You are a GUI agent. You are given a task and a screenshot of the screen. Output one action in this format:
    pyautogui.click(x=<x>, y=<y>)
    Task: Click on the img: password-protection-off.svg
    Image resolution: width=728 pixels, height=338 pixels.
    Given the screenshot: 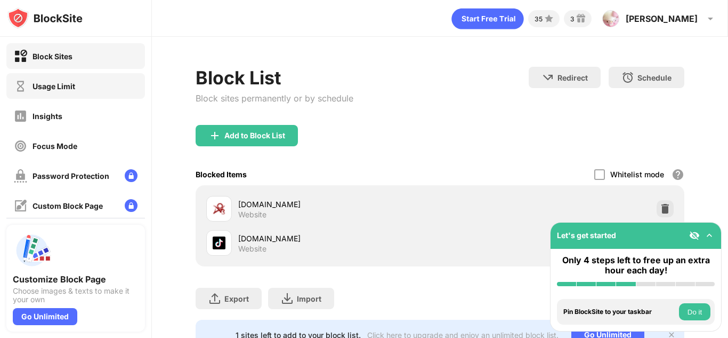 What is the action you would take?
    pyautogui.click(x=20, y=175)
    